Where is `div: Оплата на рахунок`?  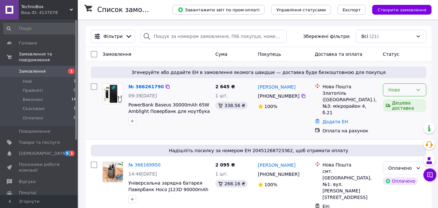
div: Оплата на рахунок is located at coordinates (350, 131).